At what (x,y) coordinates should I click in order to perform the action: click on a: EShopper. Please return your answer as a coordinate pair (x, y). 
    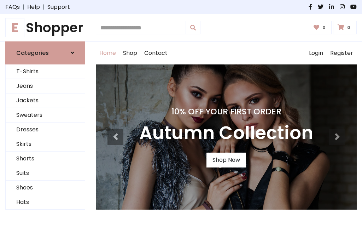
    Looking at the image, I should click on (45, 28).